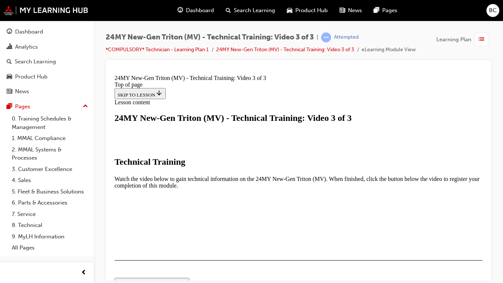 This screenshot has height=283, width=503. What do you see at coordinates (50, 248) in the screenshot?
I see `a: All Pages` at bounding box center [50, 248].